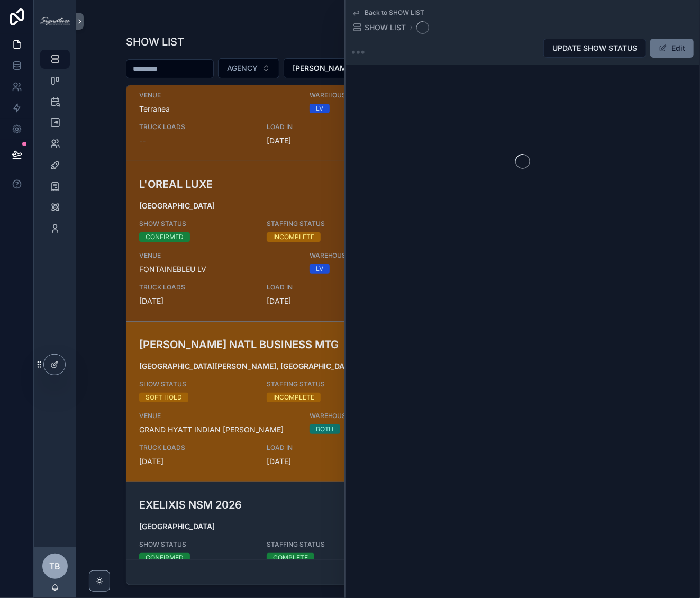 This screenshot has width=700, height=598. I want to click on img: App logo, so click(55, 21).